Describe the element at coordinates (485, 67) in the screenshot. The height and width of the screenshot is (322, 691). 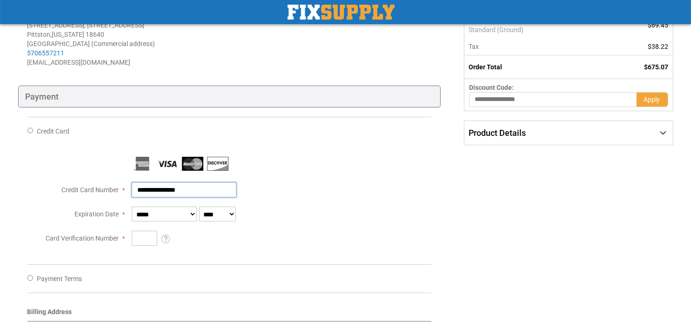
I see `strong: Order Total` at that location.